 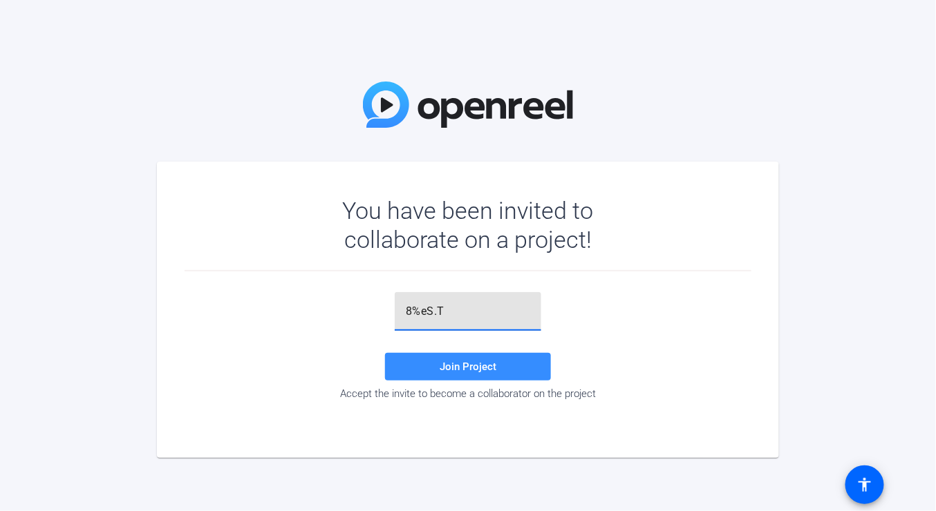 I want to click on img: OpenReel Logo, so click(x=468, y=104).